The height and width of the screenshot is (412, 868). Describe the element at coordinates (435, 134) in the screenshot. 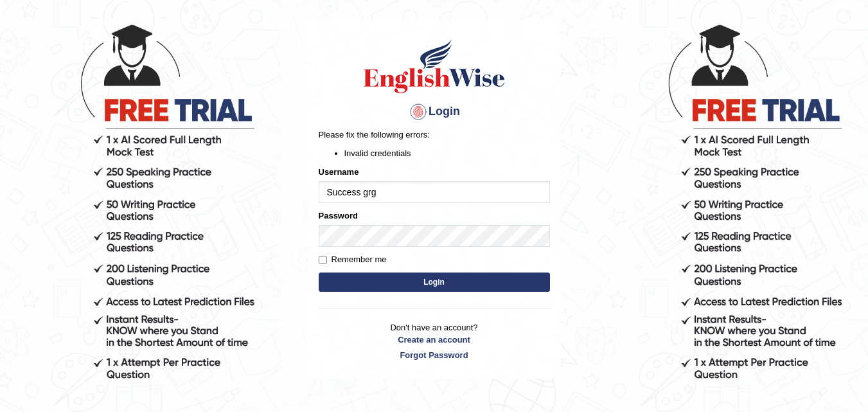

I see `p: Please fix the following errors:` at that location.